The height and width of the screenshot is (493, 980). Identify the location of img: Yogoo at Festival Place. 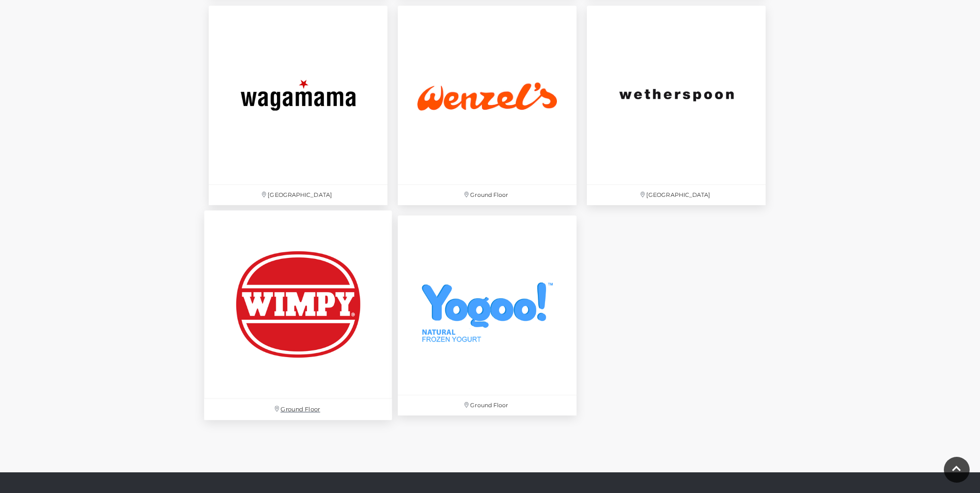
(487, 304).